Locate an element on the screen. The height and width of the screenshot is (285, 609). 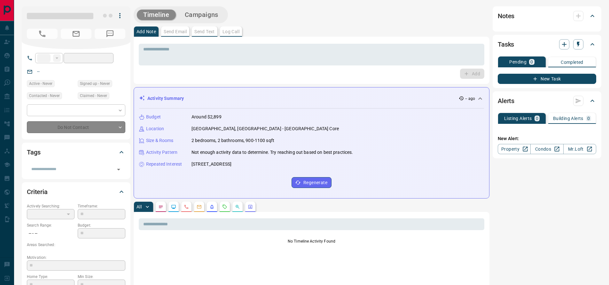
p: Motivation: is located at coordinates (76, 258).